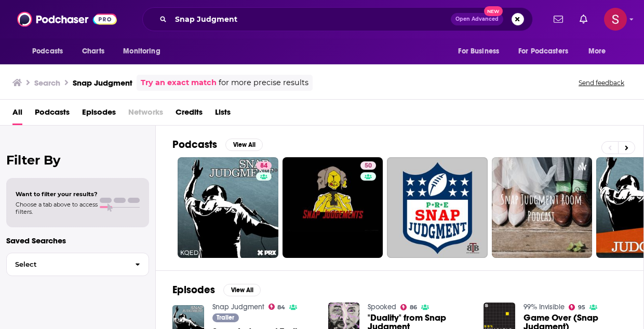 The image size is (644, 329). What do you see at coordinates (368, 166) in the screenshot?
I see `span: 50` at bounding box center [368, 166].